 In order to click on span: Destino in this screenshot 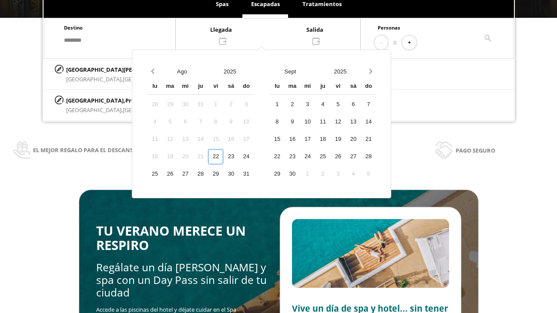, I will do `click(73, 27)`.